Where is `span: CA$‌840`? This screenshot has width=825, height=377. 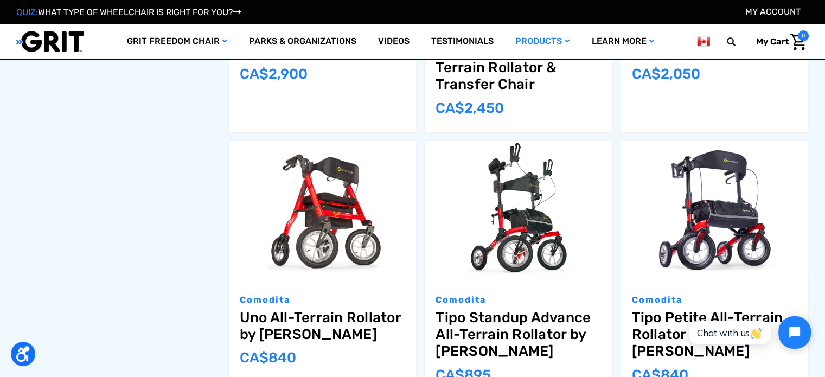 span: CA$‌840 is located at coordinates (268, 357).